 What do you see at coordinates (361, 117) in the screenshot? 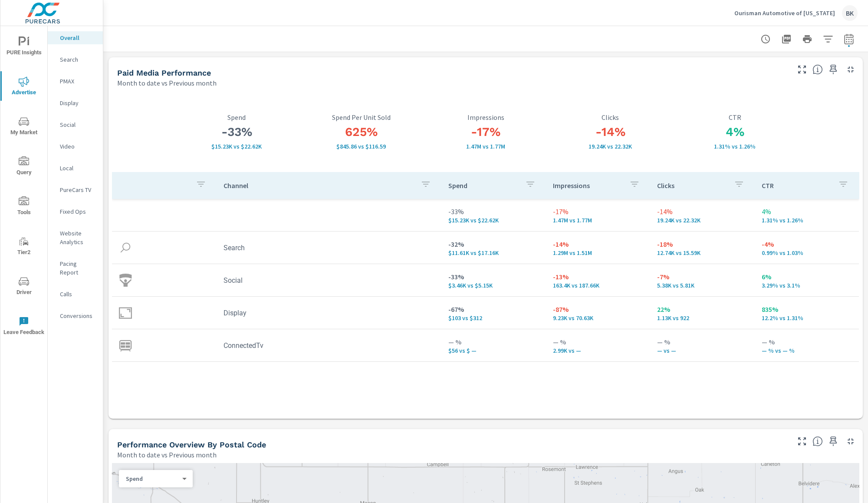
I see `p: Spend Per Unit Sold` at bounding box center [361, 117].